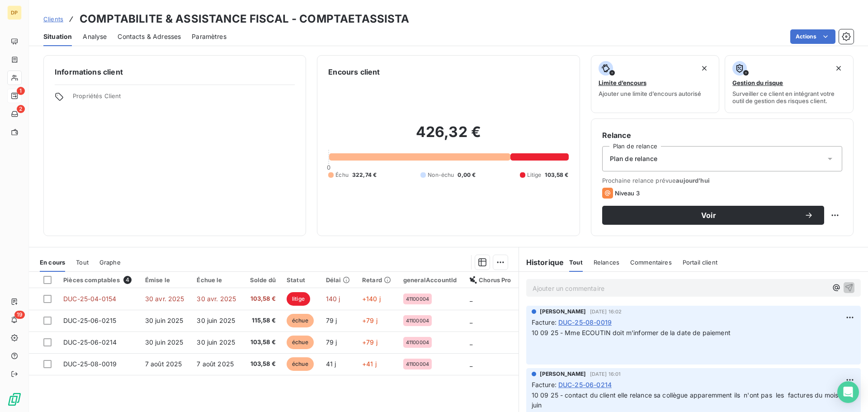 The height and width of the screenshot is (412, 868). I want to click on button: Gestion du risqueSurveiller ce client en intégrant votre outil de gestion des risques client., so click(789, 84).